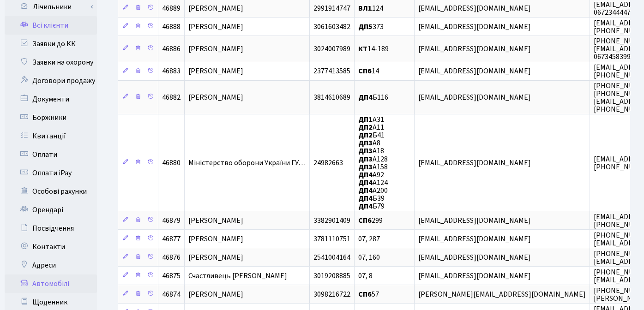  I want to click on a: Договори продажу, so click(51, 81).